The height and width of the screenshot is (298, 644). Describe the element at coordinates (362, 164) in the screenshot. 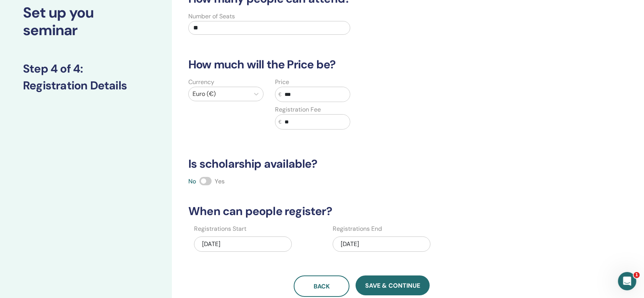

I see `h3: Is scholarship available?` at that location.